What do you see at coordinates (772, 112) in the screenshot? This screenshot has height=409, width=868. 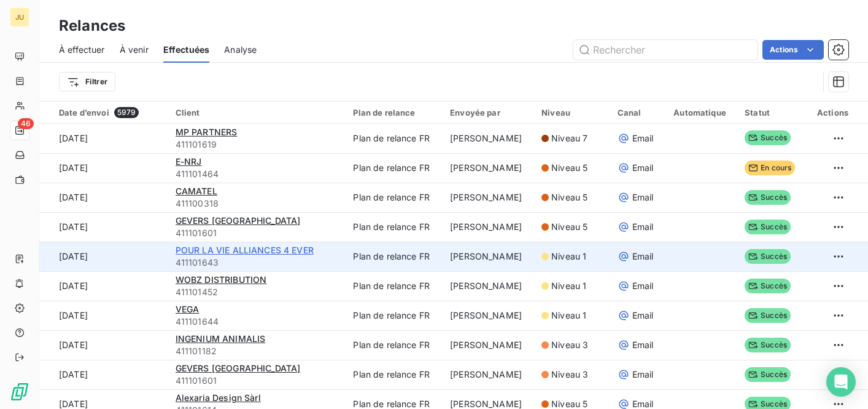 I see `div: Statut` at bounding box center [772, 112].